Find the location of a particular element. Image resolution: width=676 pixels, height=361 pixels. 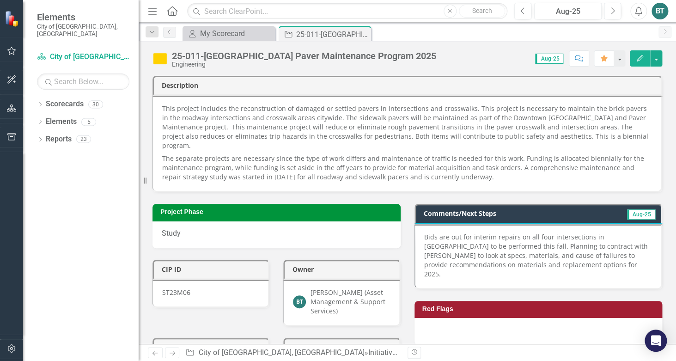

a: Scorecards is located at coordinates (65, 104).